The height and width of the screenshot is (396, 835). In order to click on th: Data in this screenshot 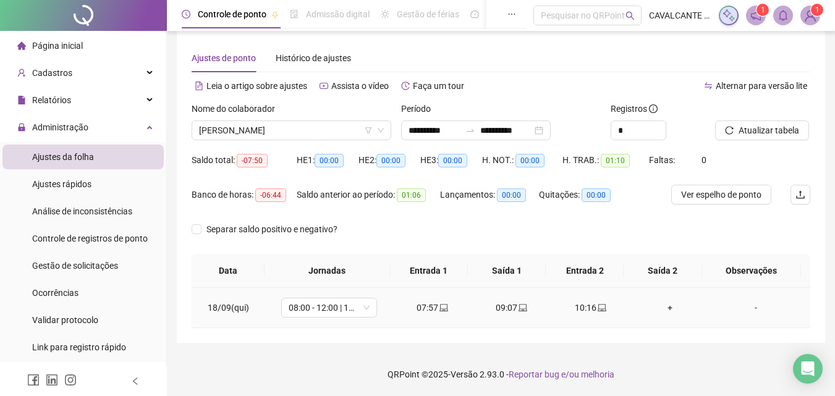, I will do `click(228, 271)`.